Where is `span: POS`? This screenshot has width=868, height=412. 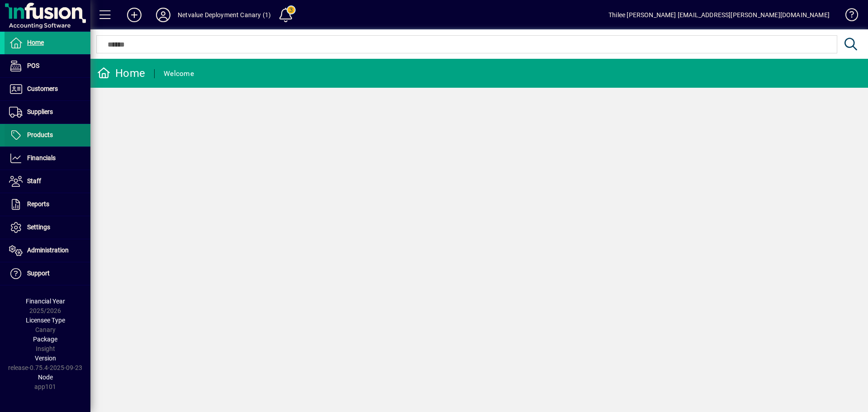
span: POS is located at coordinates (33, 66).